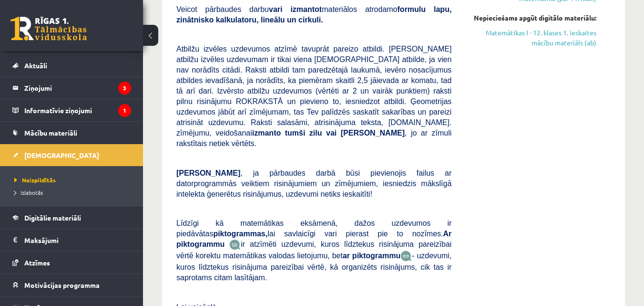 Image resolution: width=644 pixels, height=306 pixels. What do you see at coordinates (71, 285) in the screenshot?
I see `a: Motivācijas programma` at bounding box center [71, 285].